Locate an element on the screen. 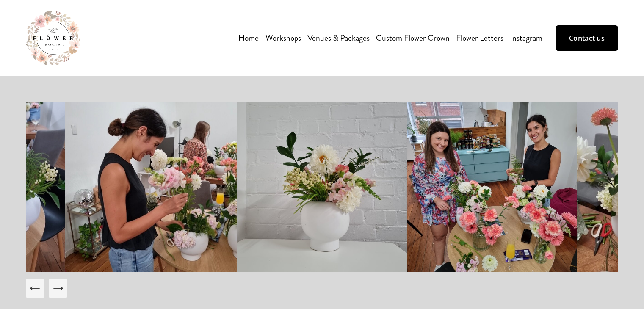  a: Venues & Packages is located at coordinates (338, 38).